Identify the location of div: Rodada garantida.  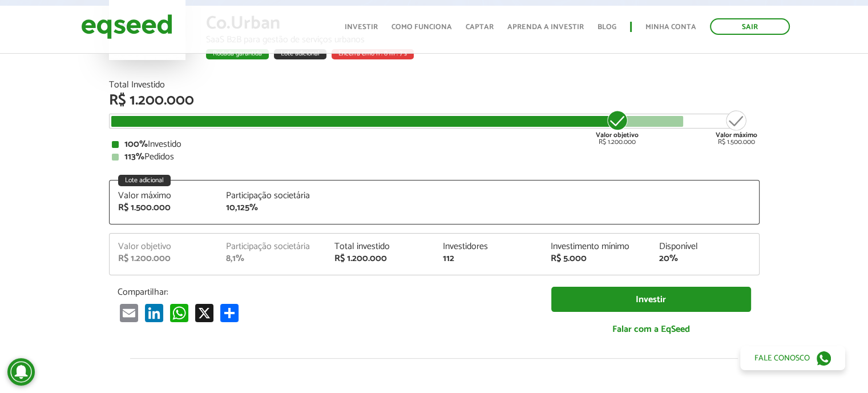
(238, 55).